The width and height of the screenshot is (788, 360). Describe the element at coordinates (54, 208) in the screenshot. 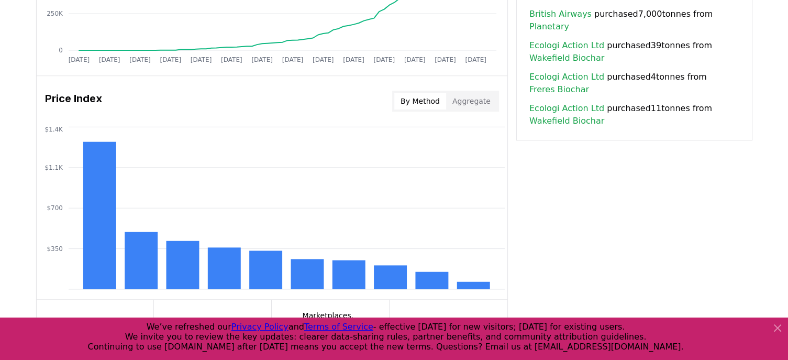

I see `tspan: $700` at that location.